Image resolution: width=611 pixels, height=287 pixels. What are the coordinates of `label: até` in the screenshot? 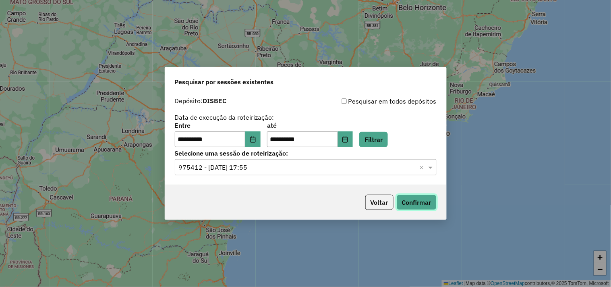 It's located at (310, 125).